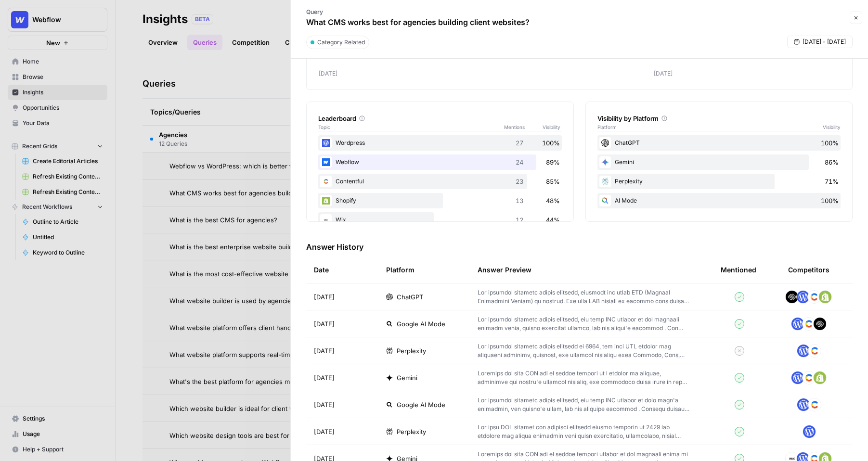  What do you see at coordinates (591, 270) in the screenshot?
I see `div: Answer Preview` at bounding box center [591, 270].